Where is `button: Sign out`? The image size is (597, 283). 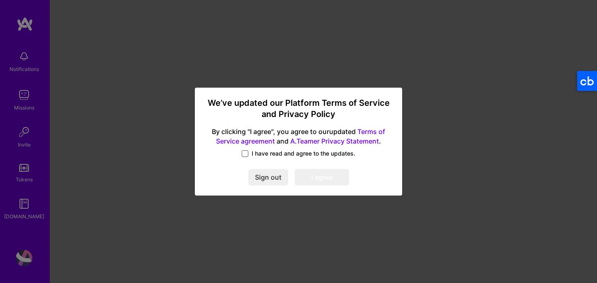
button: Sign out is located at coordinates (268, 177).